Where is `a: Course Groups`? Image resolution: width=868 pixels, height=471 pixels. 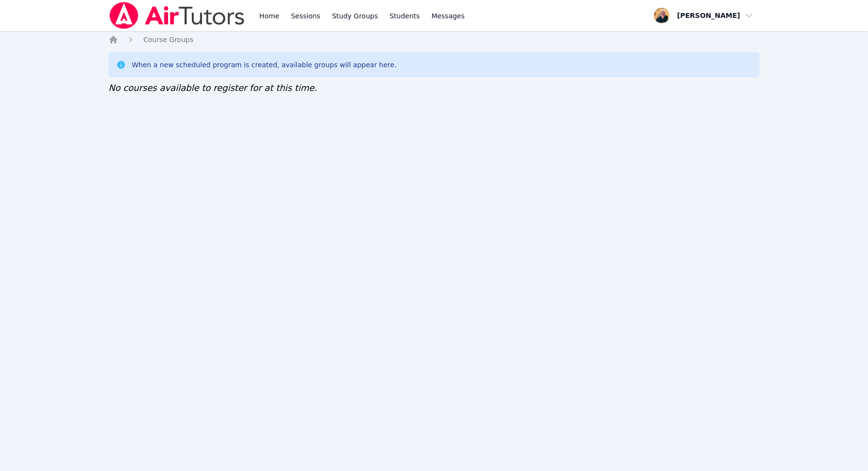
a: Course Groups is located at coordinates (168, 40).